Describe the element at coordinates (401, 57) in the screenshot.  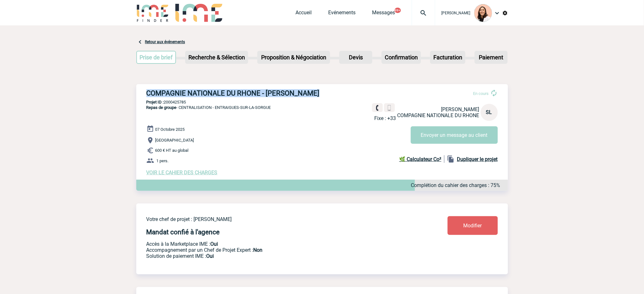
I see `p: Confirmation` at that location.